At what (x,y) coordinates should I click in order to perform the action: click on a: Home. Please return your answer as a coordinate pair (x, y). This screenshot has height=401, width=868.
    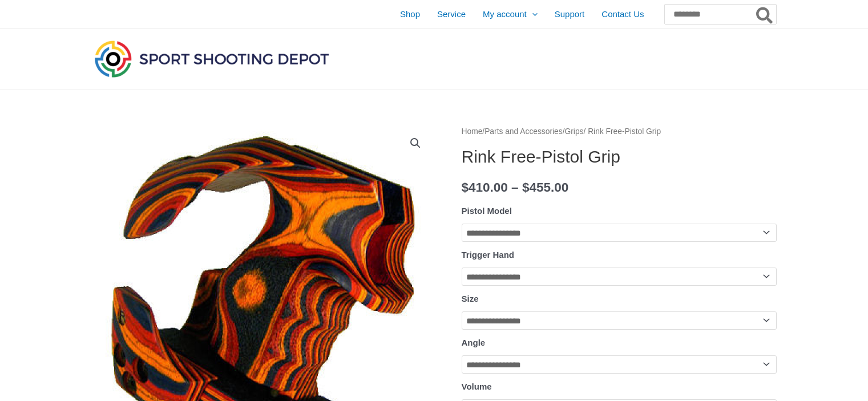
    Looking at the image, I should click on (472, 132).